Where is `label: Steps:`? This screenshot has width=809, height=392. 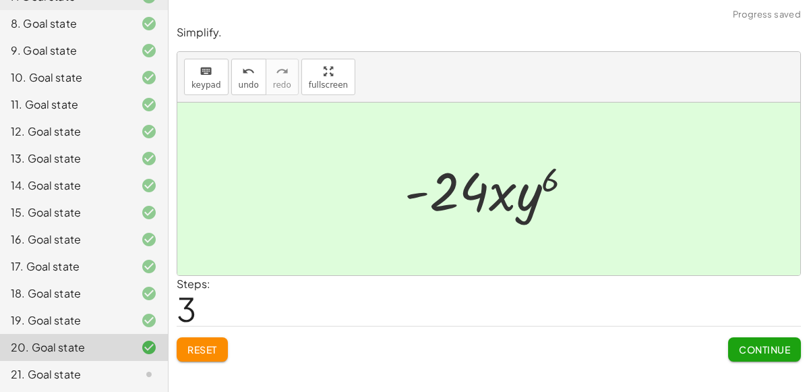 label: Steps: is located at coordinates (193, 283).